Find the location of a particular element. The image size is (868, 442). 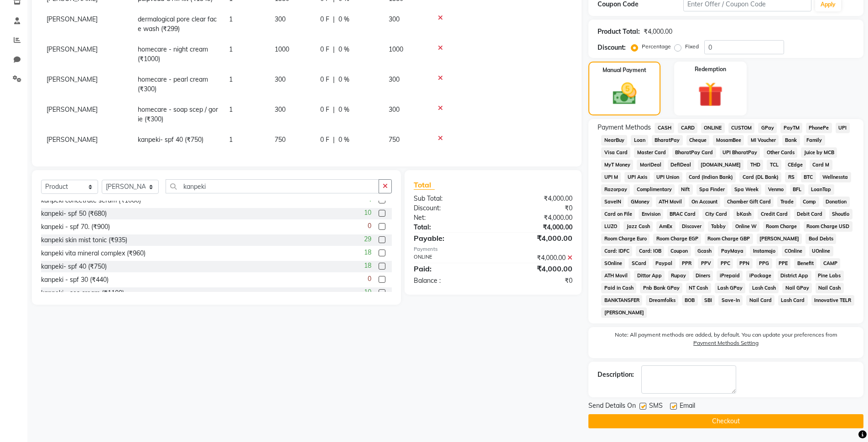

span: 10 is located at coordinates (367, 292).